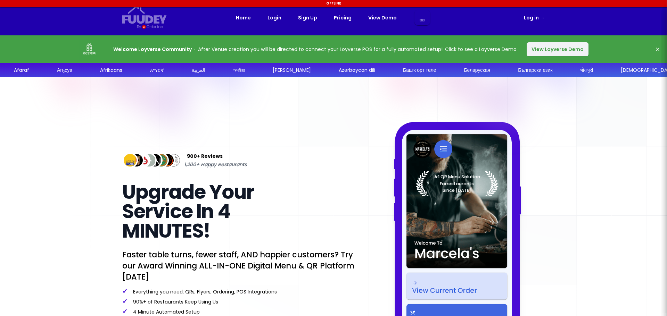 This screenshot has width=667, height=316. What do you see at coordinates (243, 18) in the screenshot?
I see `a: Home` at bounding box center [243, 18].